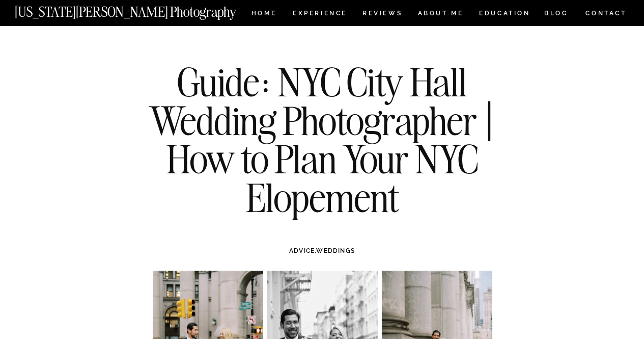  What do you see at coordinates (302, 251) in the screenshot?
I see `a: ADVICE` at bounding box center [302, 251].